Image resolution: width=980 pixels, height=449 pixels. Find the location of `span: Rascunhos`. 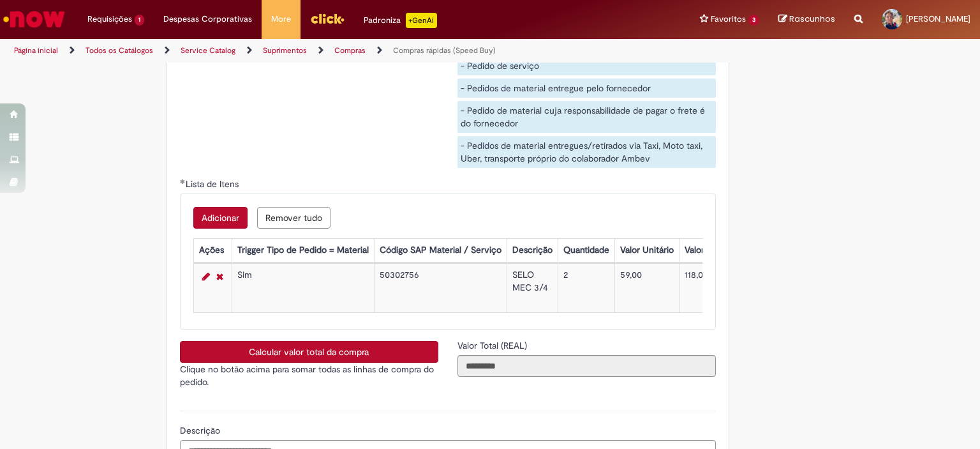

span: Rascunhos is located at coordinates (812, 18).